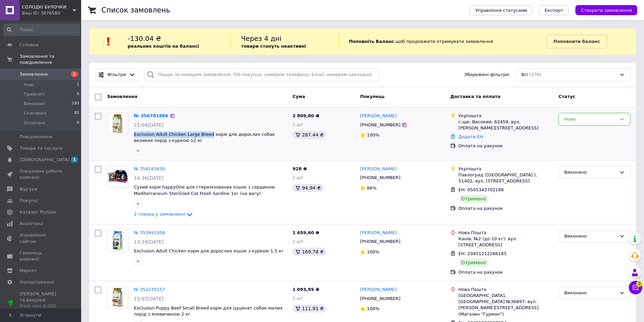 This screenshot has height=322, width=644. I want to click on span: Повідомлення, so click(36, 136).